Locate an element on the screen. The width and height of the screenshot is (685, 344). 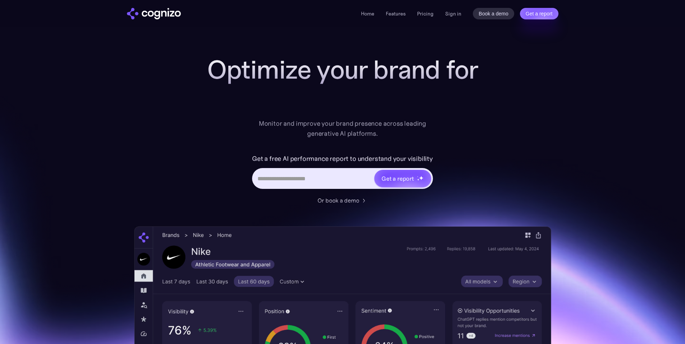
a: Book a demo is located at coordinates (493, 14).